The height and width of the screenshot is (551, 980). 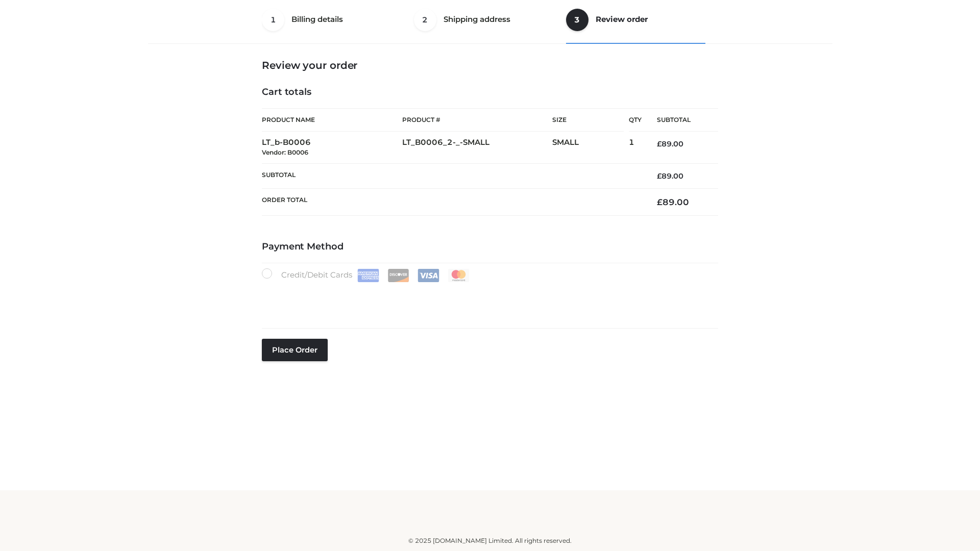 I want to click on small: Vendor: B0006, so click(x=284, y=152).